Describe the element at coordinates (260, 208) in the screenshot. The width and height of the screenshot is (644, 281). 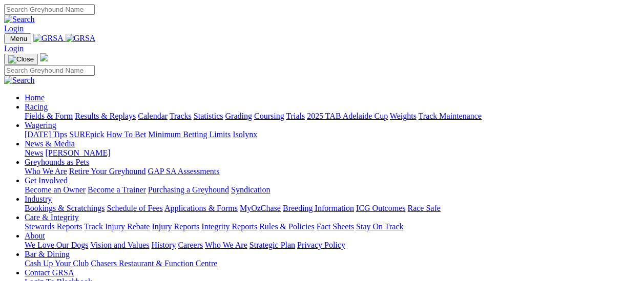
I see `a: MyOzChase` at that location.